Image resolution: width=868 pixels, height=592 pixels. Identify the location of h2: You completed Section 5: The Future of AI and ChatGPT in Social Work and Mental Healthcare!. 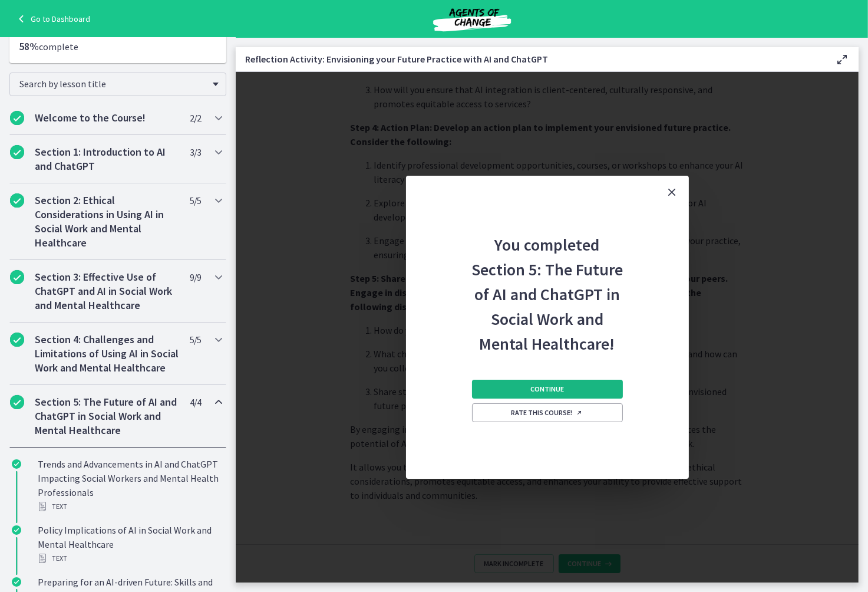
(548, 282).